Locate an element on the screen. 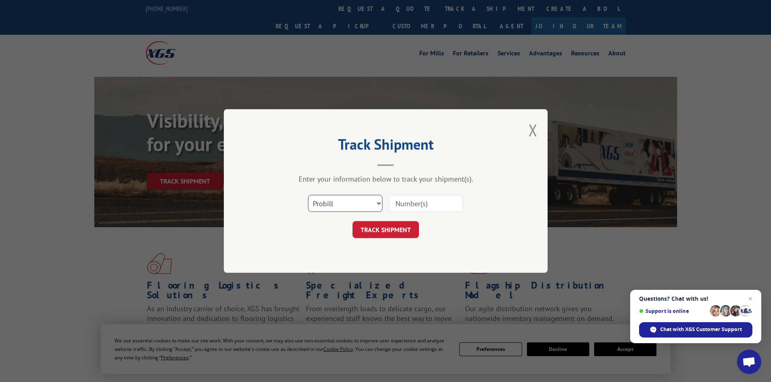 This screenshot has height=382, width=771. span: Support is online is located at coordinates (673, 311).